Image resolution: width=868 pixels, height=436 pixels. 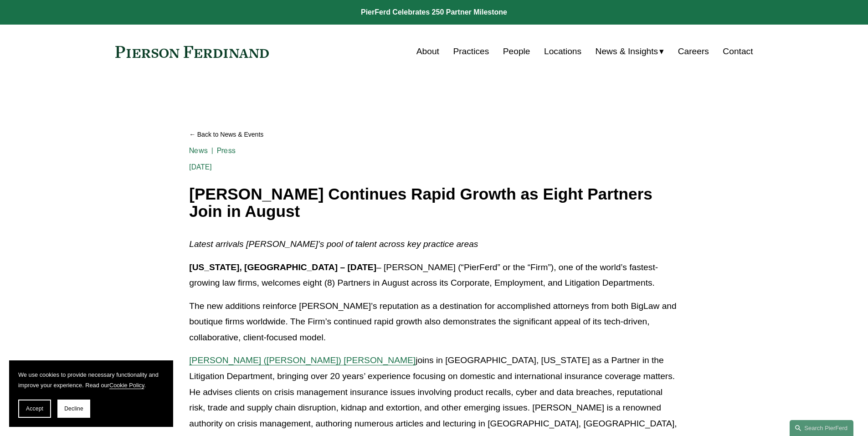 I want to click on a: Back to News & Events, so click(x=433, y=134).